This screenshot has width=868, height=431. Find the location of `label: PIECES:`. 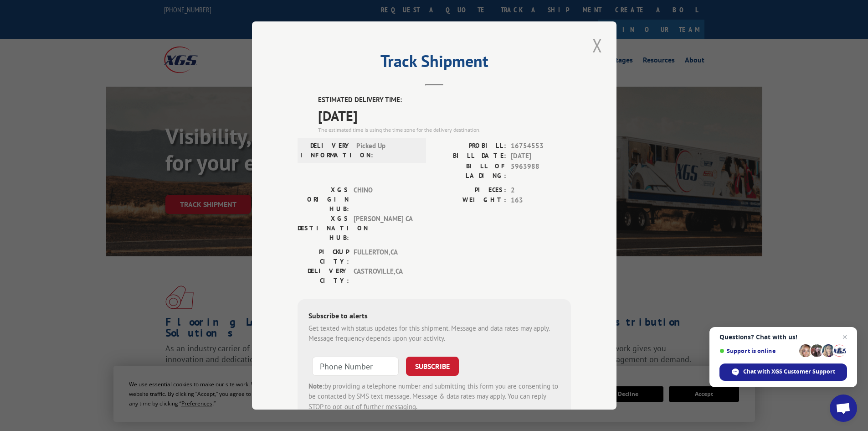

label: PIECES: is located at coordinates (470, 190).